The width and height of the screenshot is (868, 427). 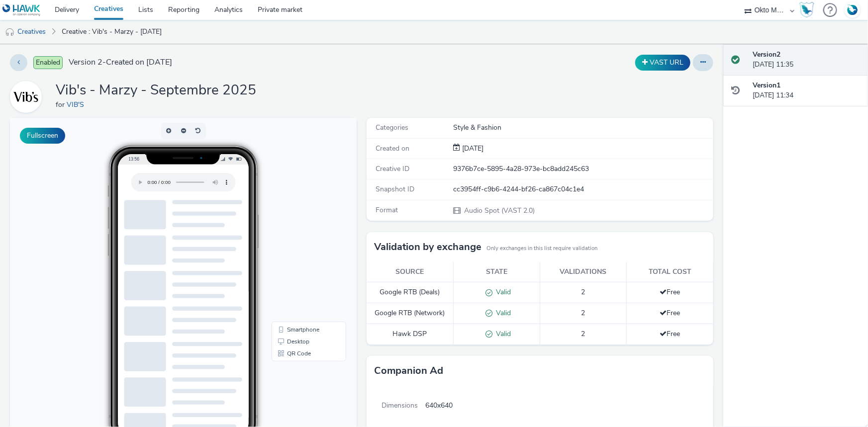 What do you see at coordinates (662, 63) in the screenshot?
I see `div: Duplicate the creative as a VAST URL` at bounding box center [662, 63].